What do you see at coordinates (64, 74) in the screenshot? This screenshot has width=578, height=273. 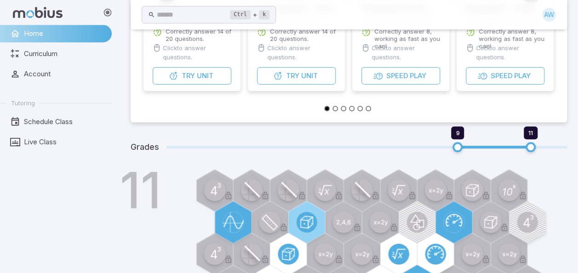 I see `span: Account` at bounding box center [64, 74].